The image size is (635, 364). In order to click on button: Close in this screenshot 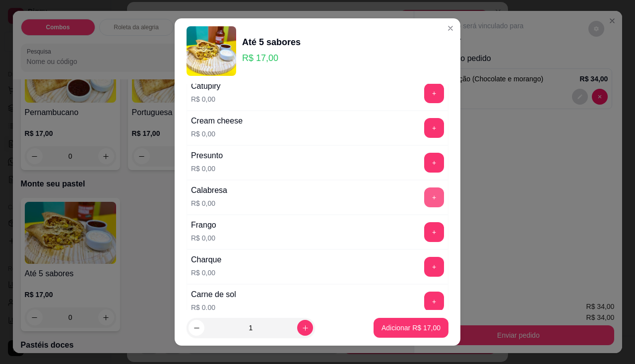, I will do `click(451, 28)`.